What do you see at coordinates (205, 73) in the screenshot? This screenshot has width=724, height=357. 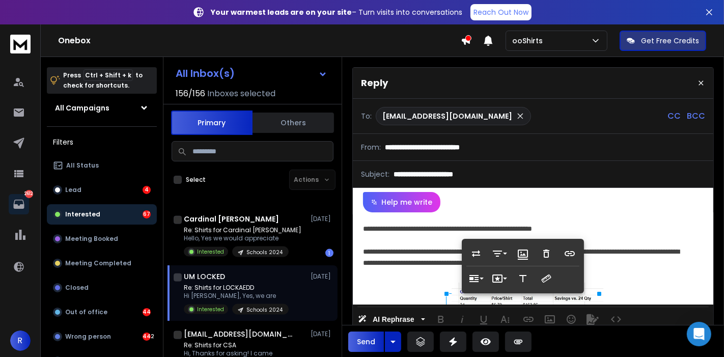 I see `h1: All Inbox(s)` at bounding box center [205, 73].